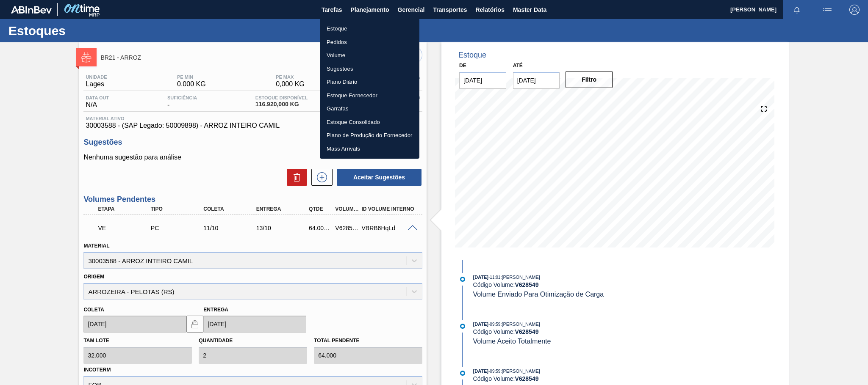  Describe the element at coordinates (369, 43) in the screenshot. I see `li: Pedidos` at that location.